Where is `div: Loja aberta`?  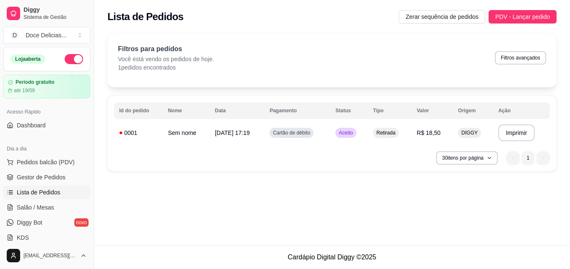 div: Loja aberta is located at coordinates (28, 59).